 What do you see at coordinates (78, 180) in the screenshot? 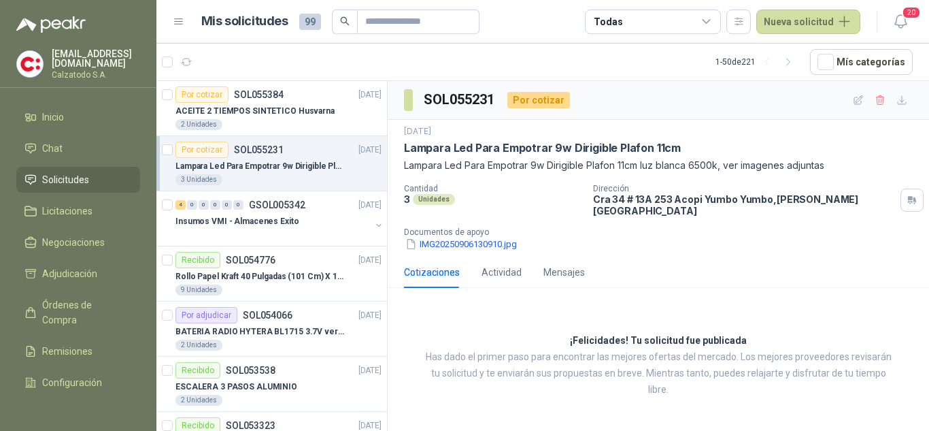
I see `a: Solicitudes` at bounding box center [78, 180].